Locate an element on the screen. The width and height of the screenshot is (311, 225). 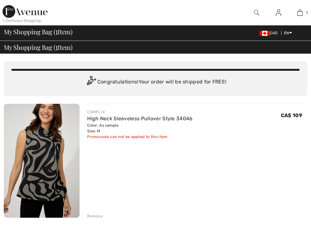
img: 1ère Avenue is located at coordinates (25, 11).